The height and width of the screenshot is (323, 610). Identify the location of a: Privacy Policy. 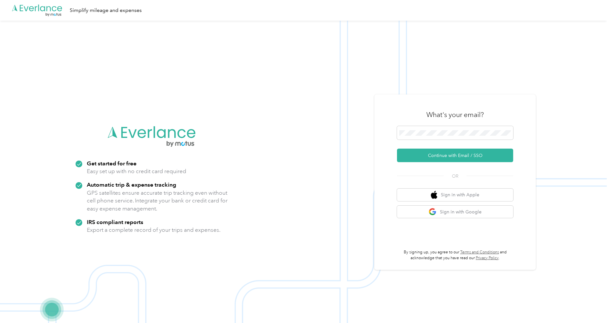
(487, 258).